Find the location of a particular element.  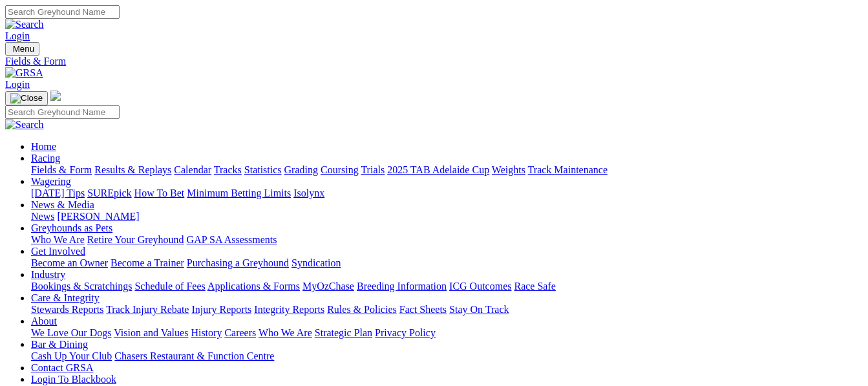

a: Privacy Policy is located at coordinates (405, 332).